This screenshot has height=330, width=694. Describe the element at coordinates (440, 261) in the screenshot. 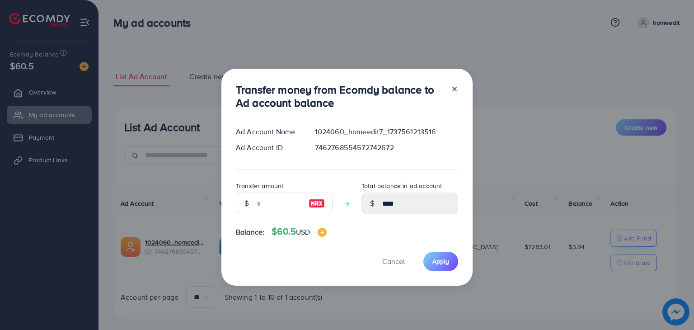

I see `button: Apply` at that location.